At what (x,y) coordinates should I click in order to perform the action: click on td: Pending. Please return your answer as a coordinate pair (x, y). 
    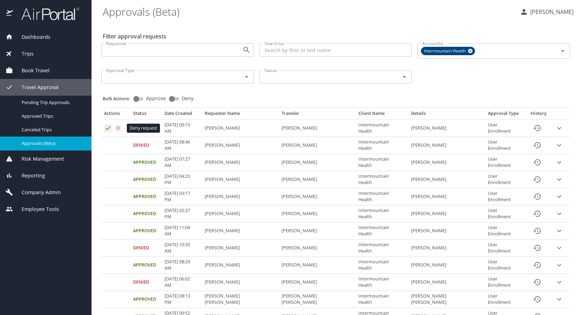
    Looking at the image, I should click on (146, 128).